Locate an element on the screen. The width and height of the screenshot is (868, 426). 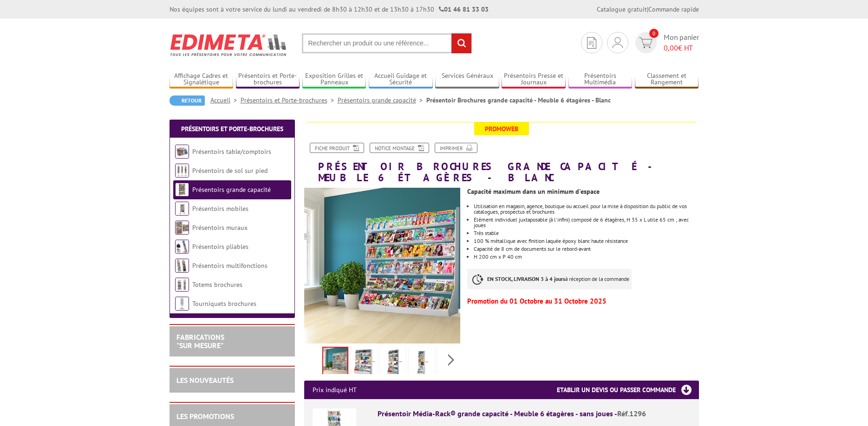
a: Présentoirs mobiles is located at coordinates (220, 208).